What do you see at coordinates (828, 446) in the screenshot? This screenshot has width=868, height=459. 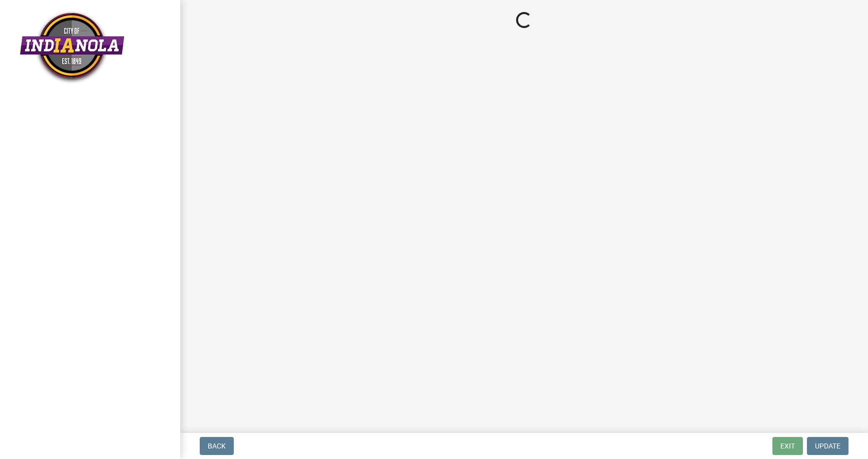 I see `span: Update` at bounding box center [828, 446].